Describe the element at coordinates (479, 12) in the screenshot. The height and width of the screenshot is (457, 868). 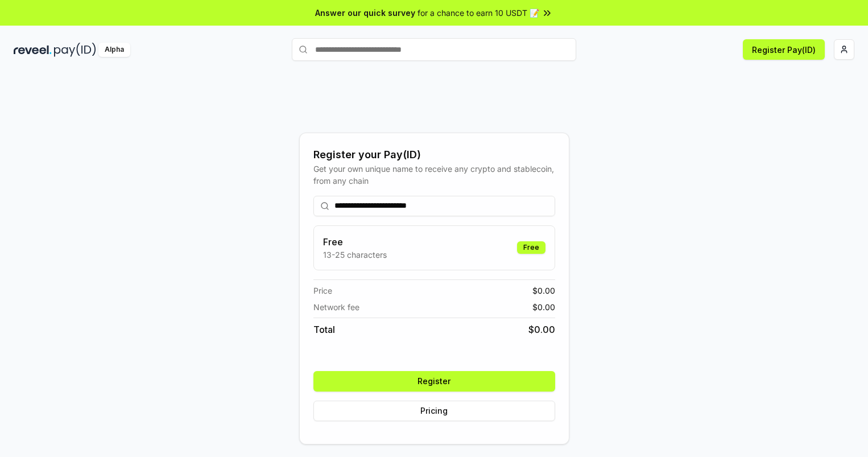
I see `span: for a chance to earn 10 USDT 📝` at that location.